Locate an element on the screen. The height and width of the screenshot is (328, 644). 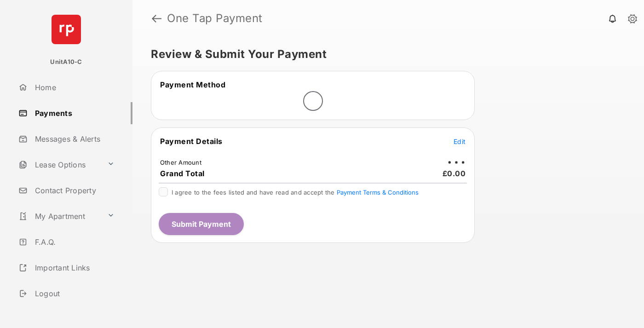
a: Payments is located at coordinates (74, 113).